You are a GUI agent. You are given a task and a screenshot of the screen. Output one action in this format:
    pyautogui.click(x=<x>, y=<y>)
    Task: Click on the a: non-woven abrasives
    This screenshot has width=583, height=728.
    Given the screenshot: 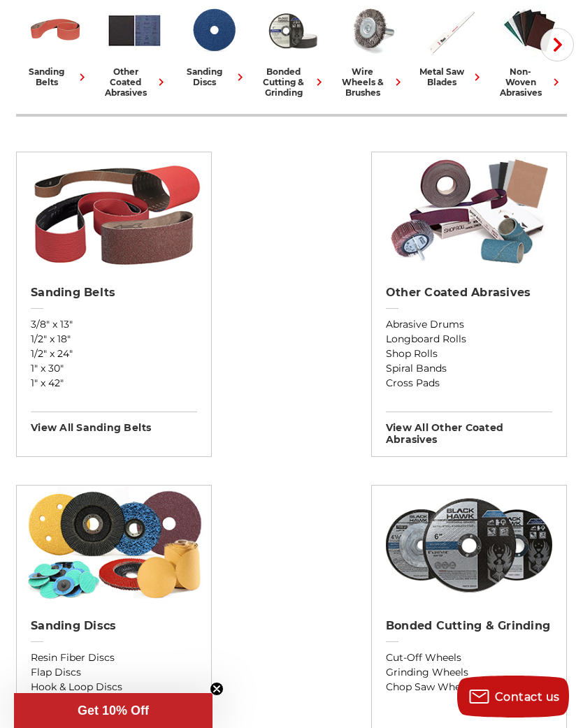 What is the action you would take?
    pyautogui.click(x=529, y=50)
    